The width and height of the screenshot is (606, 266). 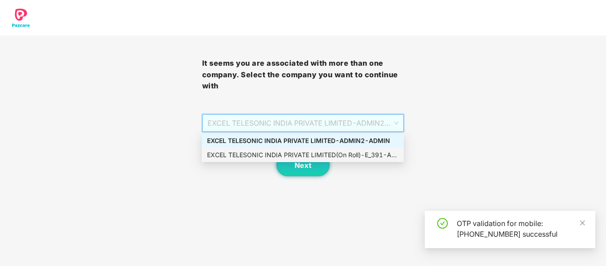 What do you see at coordinates (303, 123) in the screenshot?
I see `span: EXCEL TELESONIC INDIA PRIVATE LIMITED - ADMIN2 - ADMIN` at bounding box center [303, 123].